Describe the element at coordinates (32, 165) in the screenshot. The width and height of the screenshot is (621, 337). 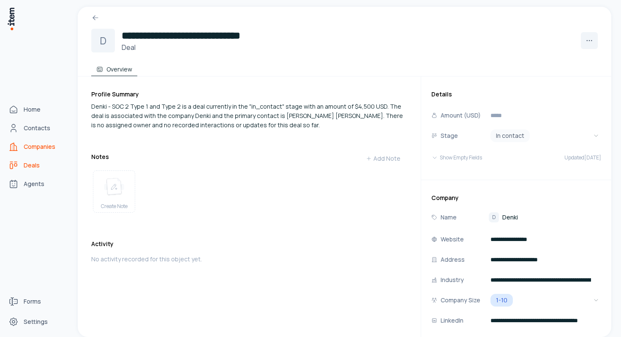
I see `span: Deals` at that location.